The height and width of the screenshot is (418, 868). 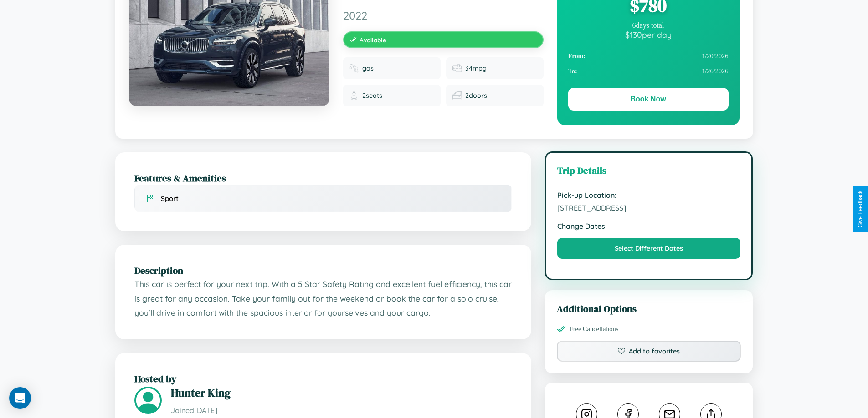 What do you see at coordinates (323, 178) in the screenshot?
I see `h2: Features & Amenities` at bounding box center [323, 178].